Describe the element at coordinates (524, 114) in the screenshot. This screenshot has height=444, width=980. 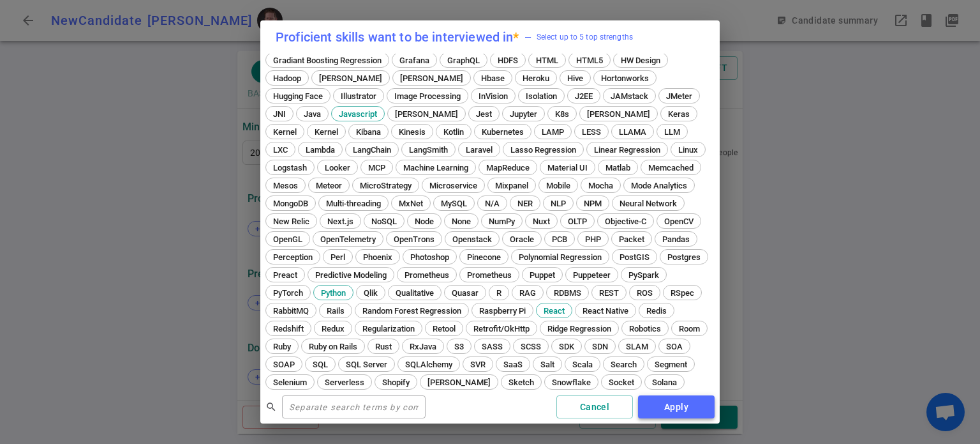
I see `span: Jupyter` at that location.